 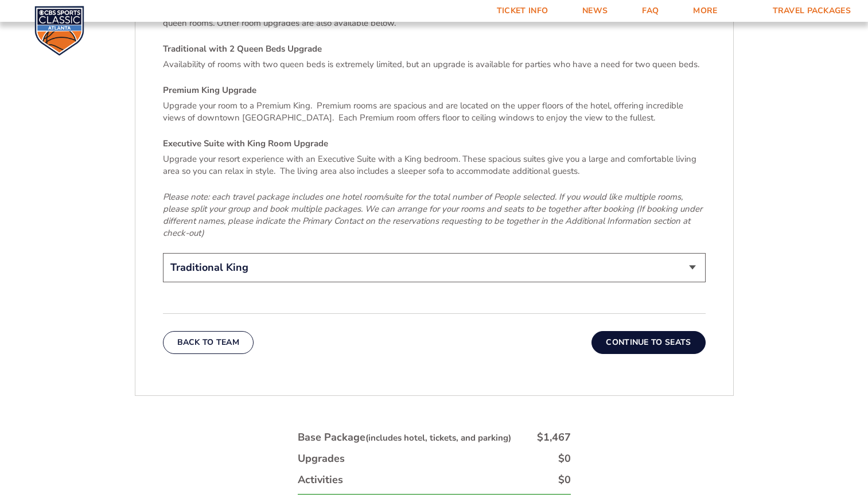 What do you see at coordinates (320, 479) in the screenshot?
I see `div: Activities` at bounding box center [320, 479].